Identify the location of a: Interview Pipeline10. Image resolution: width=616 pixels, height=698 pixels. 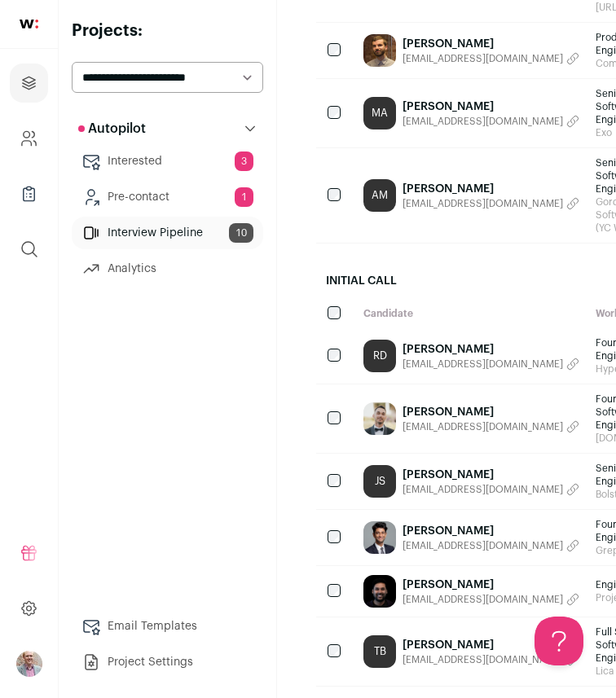
(167, 233).